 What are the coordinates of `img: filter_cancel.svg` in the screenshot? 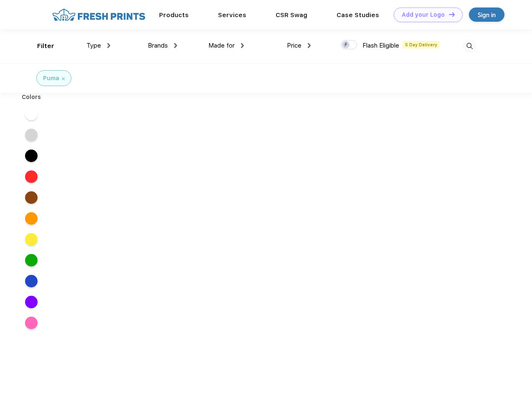 It's located at (63, 79).